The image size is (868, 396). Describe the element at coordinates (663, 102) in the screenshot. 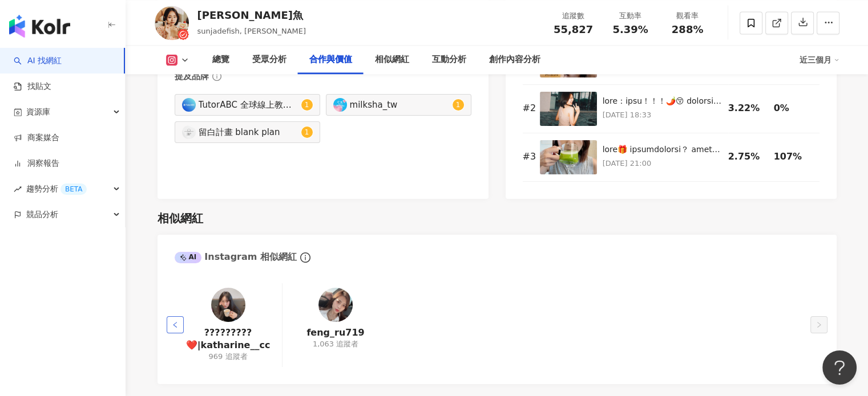

I see `div: lore：ipsu！！！🌶️😚 dolorsitametc，adipiscingeli～🌻 seddoei，temporinc。utlaboreet（？） doloremagnaaliqu👍🏼 ...` at that location.